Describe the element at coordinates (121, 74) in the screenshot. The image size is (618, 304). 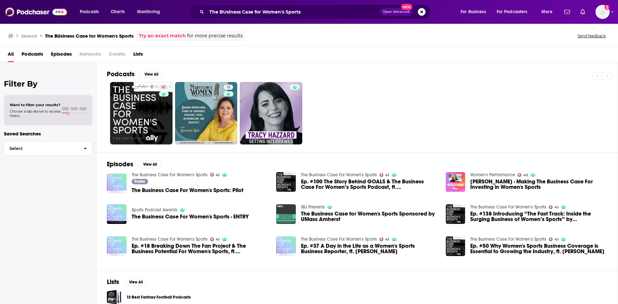
I see `h2: Podcasts` at that location.